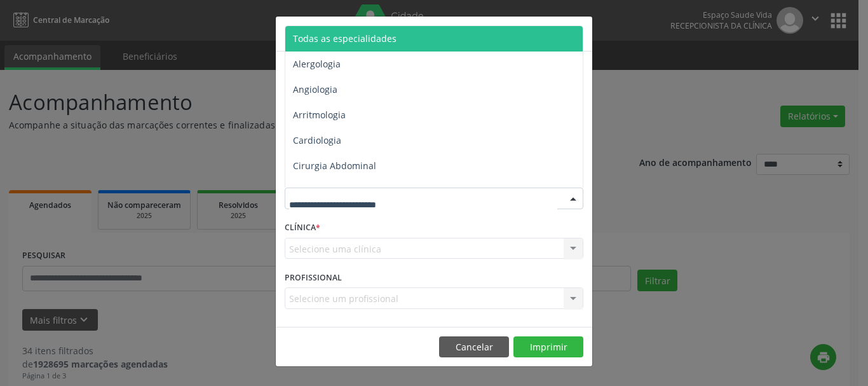 The height and width of the screenshot is (386, 868). Describe the element at coordinates (315, 89) in the screenshot. I see `span: Angiologia` at that location.